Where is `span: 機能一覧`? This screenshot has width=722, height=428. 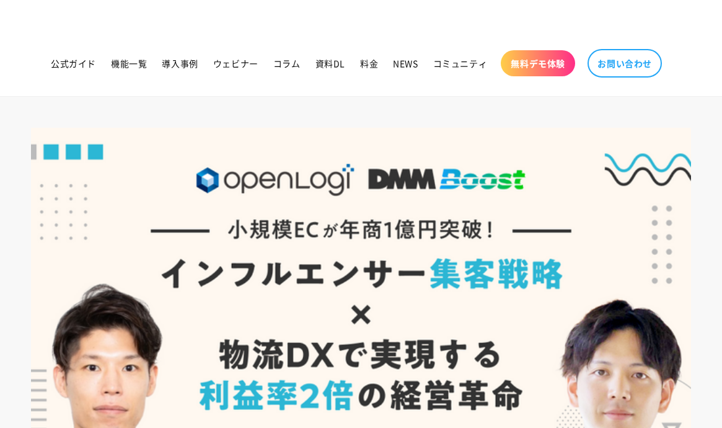 span: 機能一覧 is located at coordinates (129, 63).